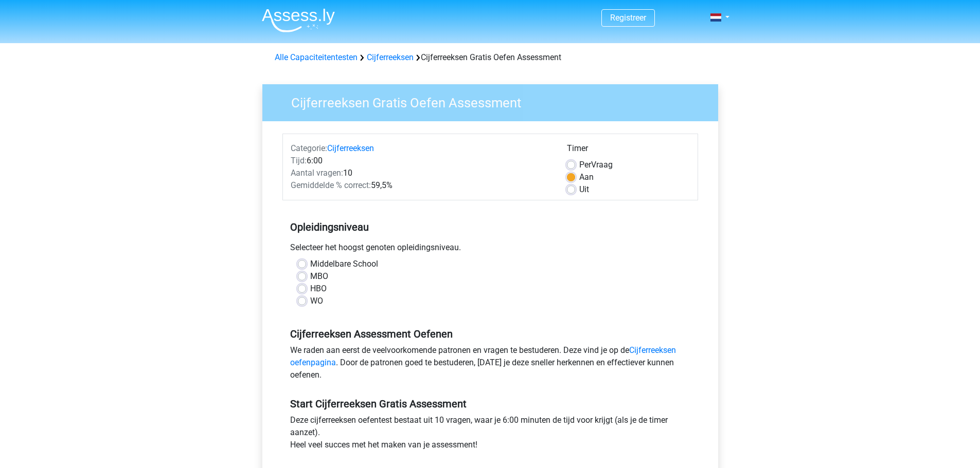  Describe the element at coordinates (299, 161) in the screenshot. I see `span: Tijd:` at that location.